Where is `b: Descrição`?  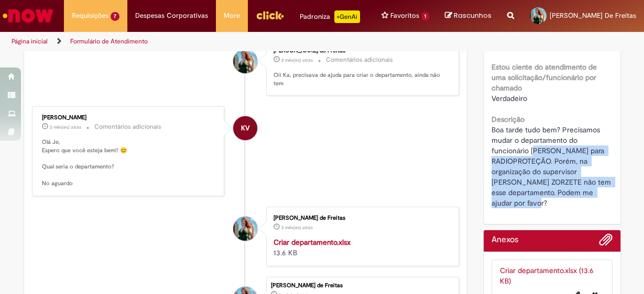 b: Descrição is located at coordinates (508, 120).